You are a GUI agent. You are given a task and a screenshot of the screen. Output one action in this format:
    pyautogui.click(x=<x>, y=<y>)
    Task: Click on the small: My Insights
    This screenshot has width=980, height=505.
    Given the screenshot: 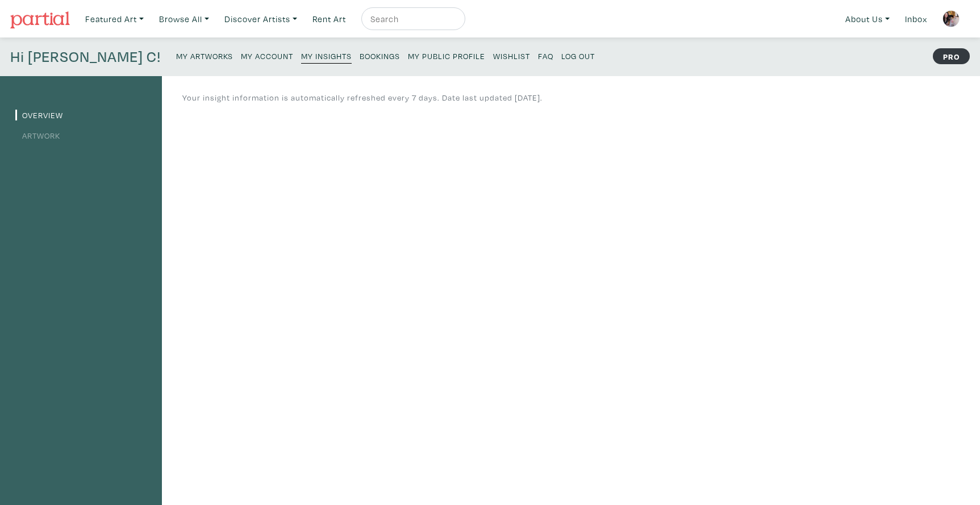 What is the action you would take?
    pyautogui.click(x=326, y=55)
    